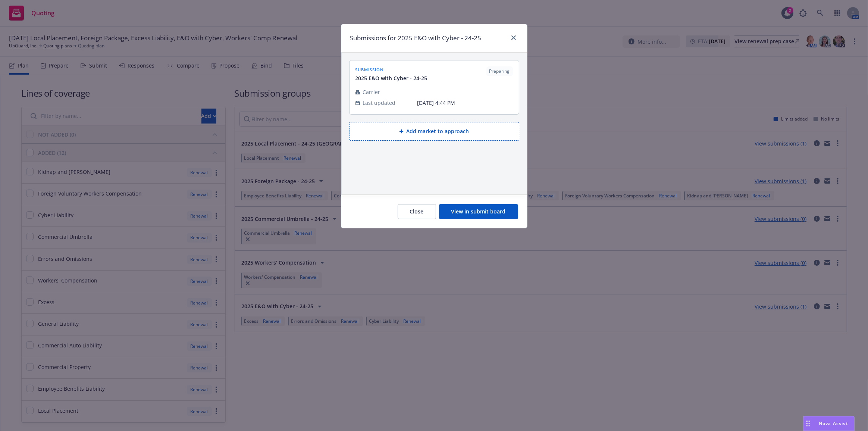 The image size is (868, 431). I want to click on span: Nova Assist, so click(833, 423).